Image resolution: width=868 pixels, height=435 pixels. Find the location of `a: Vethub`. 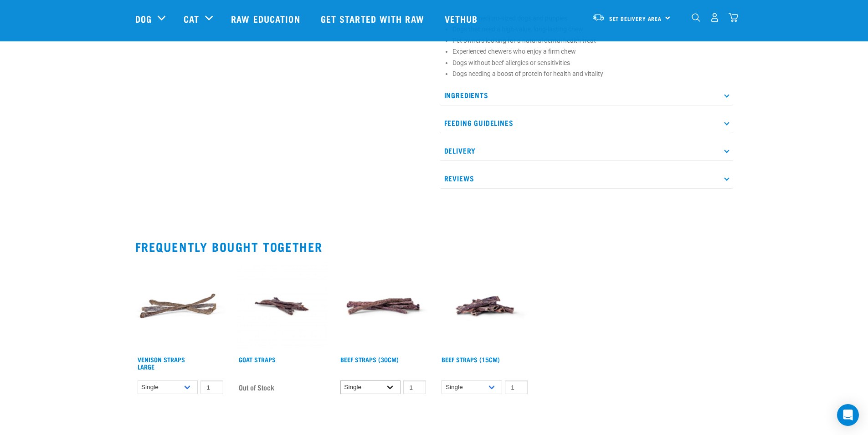

a: Vethub is located at coordinates (462, 19).